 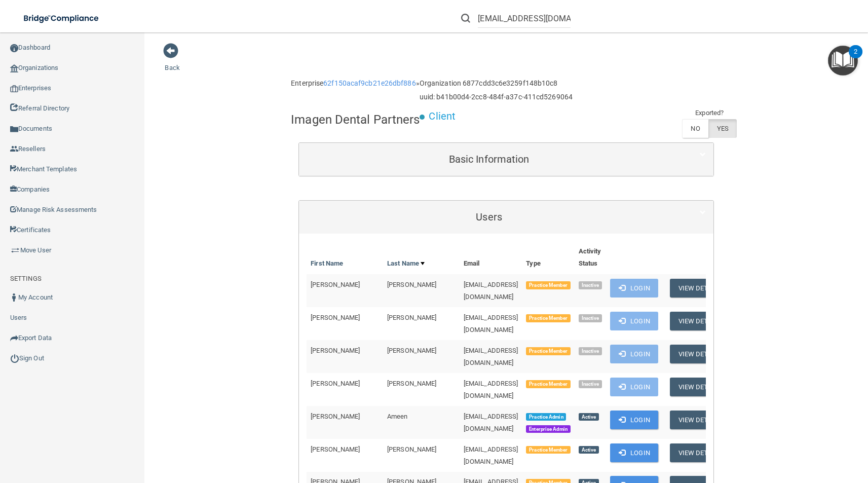 I want to click on p: Client, so click(x=442, y=116).